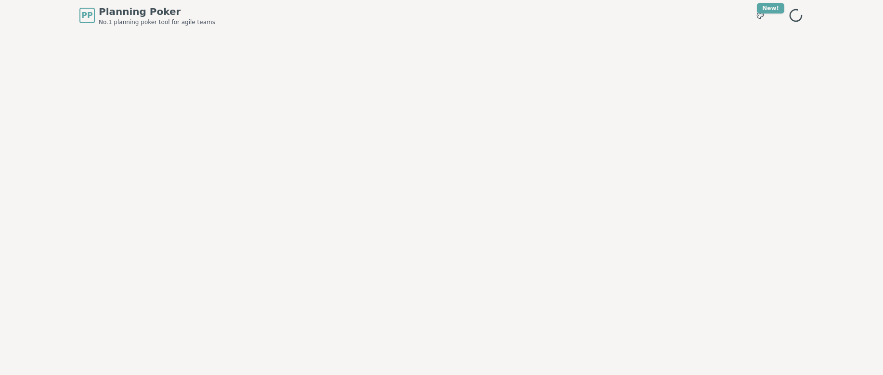  I want to click on a: PPPlanning PokerNo.1 planning poker tool for agile teams, so click(147, 15).